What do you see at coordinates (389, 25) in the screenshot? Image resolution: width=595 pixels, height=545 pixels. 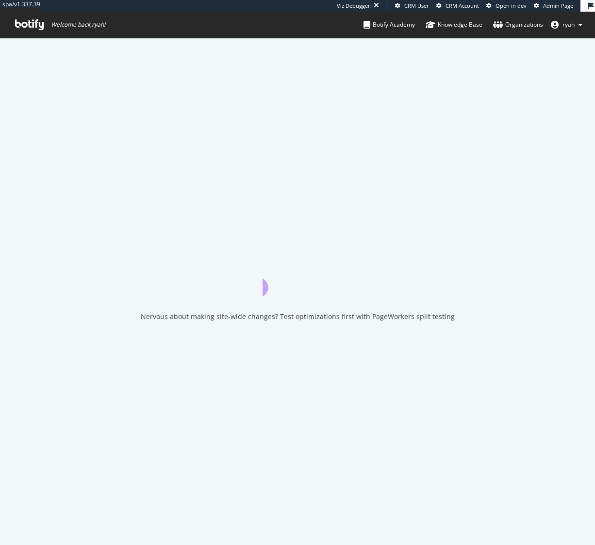 I see `a: Botify Academy` at bounding box center [389, 25].